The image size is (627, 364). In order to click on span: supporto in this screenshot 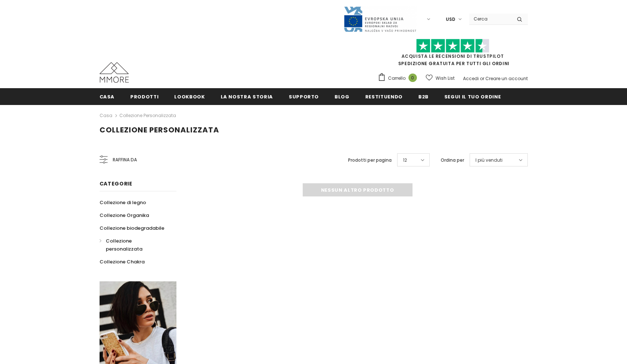, I will do `click(304, 97)`.